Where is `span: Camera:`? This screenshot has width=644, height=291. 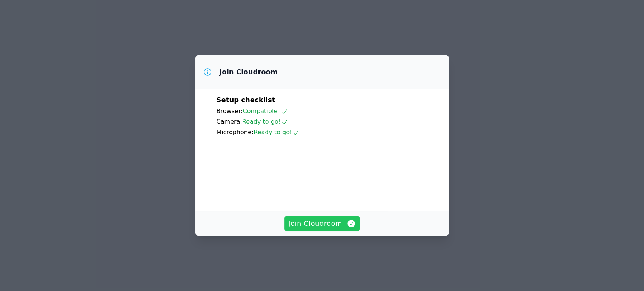
span: Camera: is located at coordinates (229, 121).